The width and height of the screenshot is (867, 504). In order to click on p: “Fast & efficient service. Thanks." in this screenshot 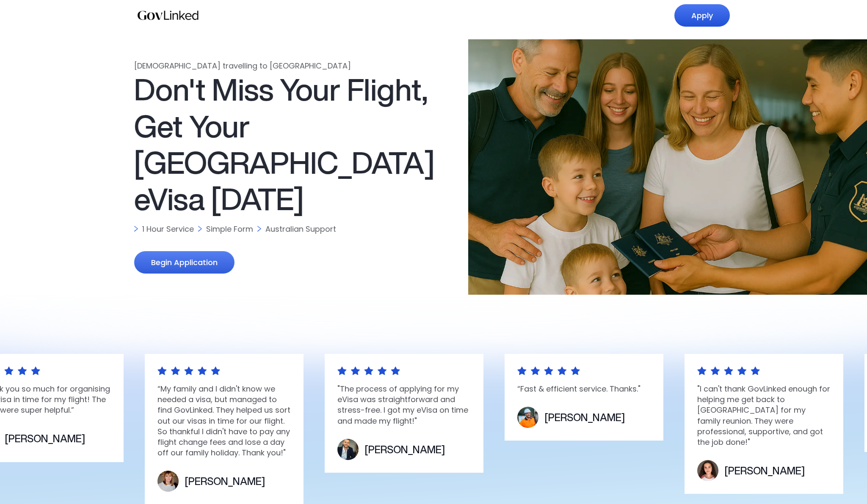, I will do `click(584, 388)`.